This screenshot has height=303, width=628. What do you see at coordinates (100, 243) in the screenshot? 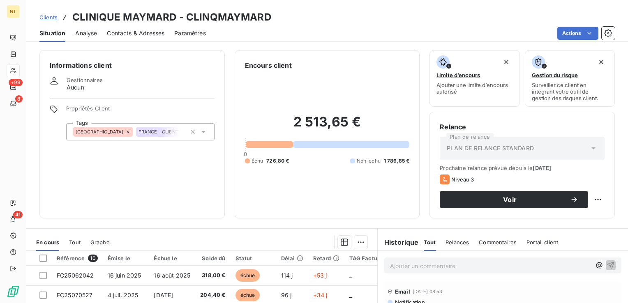
I see `span: Graphe` at bounding box center [100, 243].